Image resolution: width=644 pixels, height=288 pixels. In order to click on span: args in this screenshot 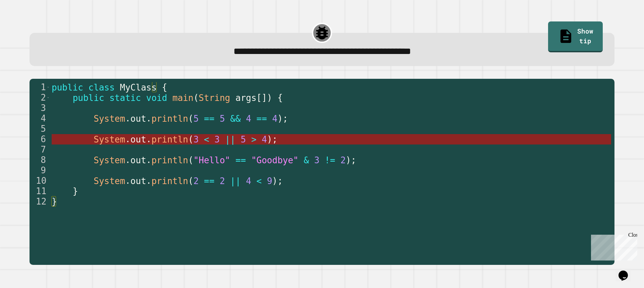, I will do `click(246, 98)`.